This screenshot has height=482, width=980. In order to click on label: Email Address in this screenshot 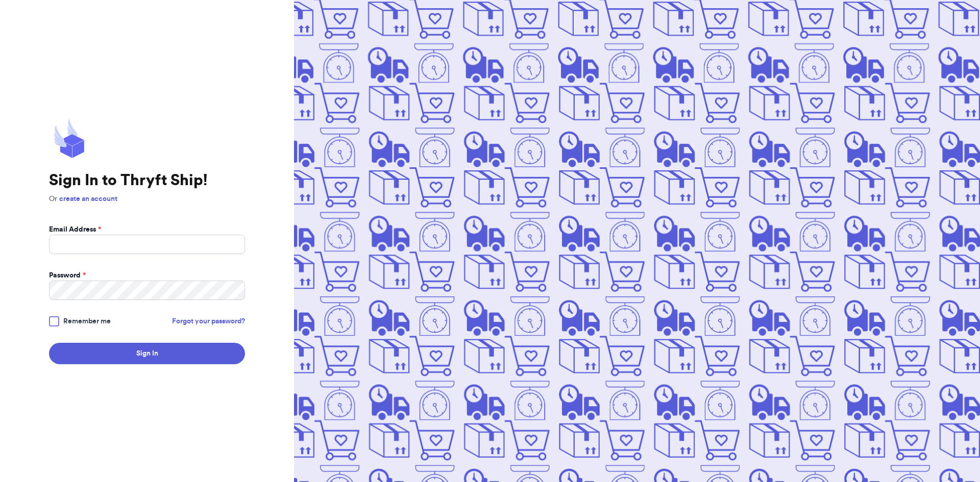, I will do `click(75, 230)`.